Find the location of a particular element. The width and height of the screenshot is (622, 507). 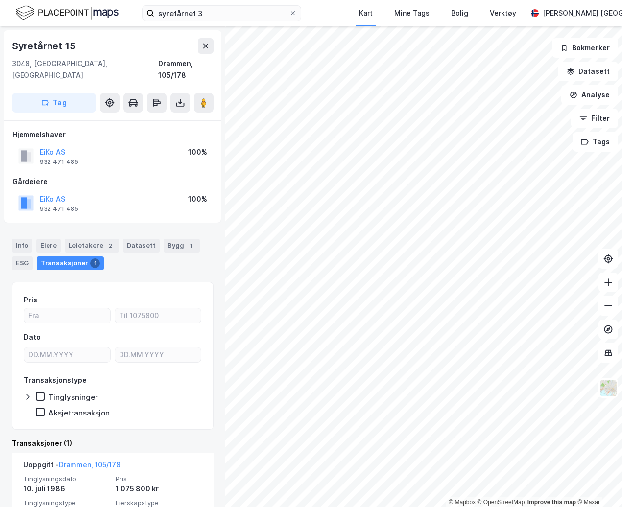

div: Dato is located at coordinates (32, 337).